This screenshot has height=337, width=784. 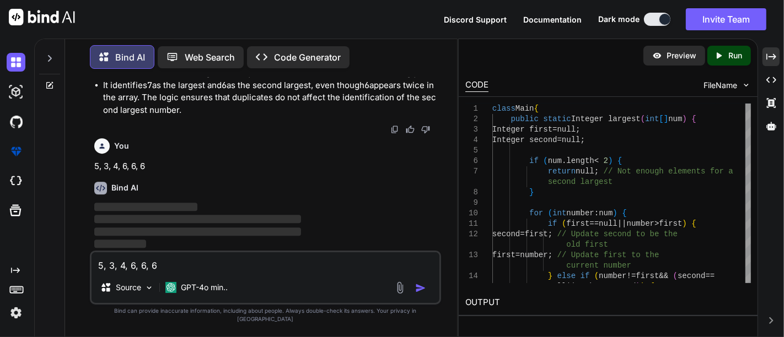 I want to click on span: class, so click(x=504, y=109).